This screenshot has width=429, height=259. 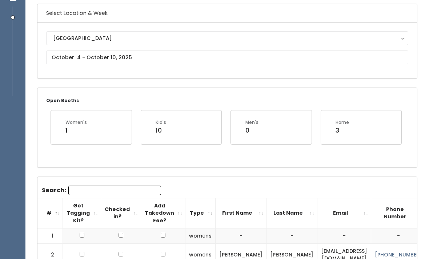 What do you see at coordinates (200, 213) in the screenshot?
I see `th: Type: activate to sort column ascending` at bounding box center [200, 213].